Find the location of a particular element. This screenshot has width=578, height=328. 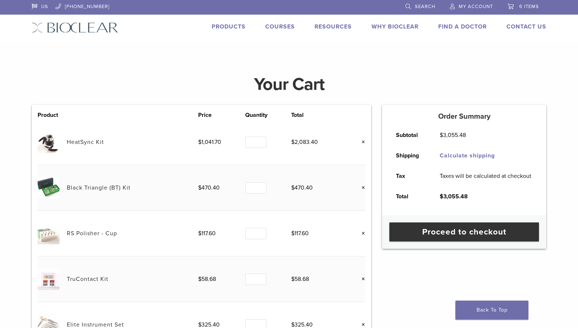

a: Calculate shipping is located at coordinates (467, 155).